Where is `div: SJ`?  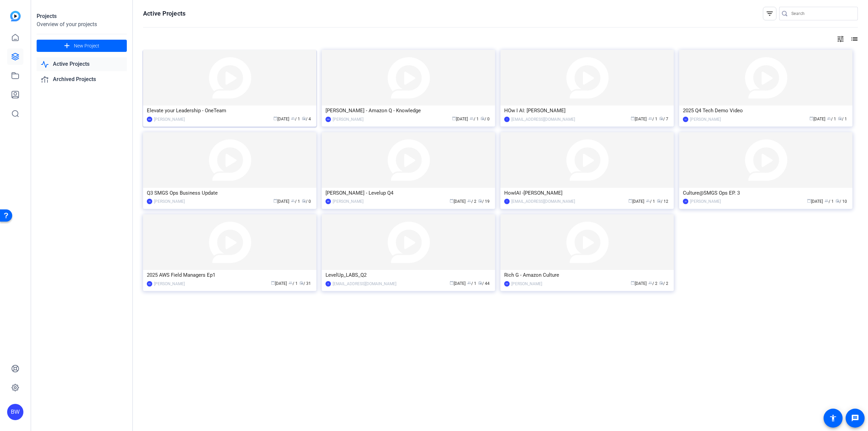
div: SJ is located at coordinates (686, 119).